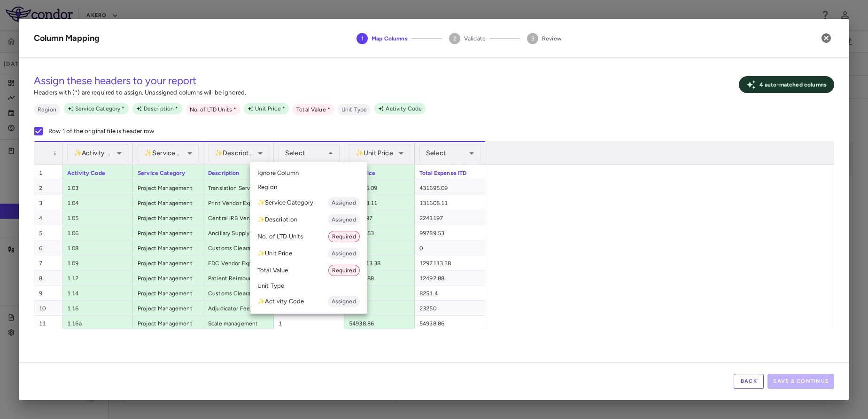  What do you see at coordinates (309, 285) in the screenshot?
I see `li: Unit Type` at bounding box center [309, 285].